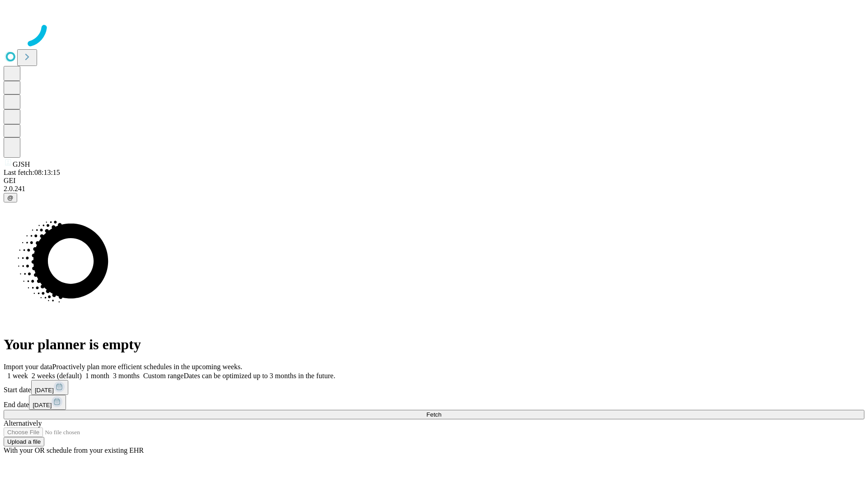 Image resolution: width=868 pixels, height=488 pixels. What do you see at coordinates (24, 442) in the screenshot?
I see `button: Upload a file` at bounding box center [24, 442].